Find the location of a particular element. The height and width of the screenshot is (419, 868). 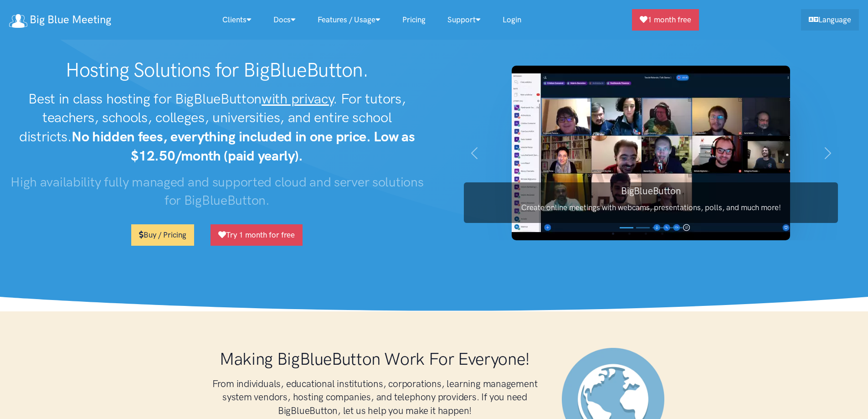

a: 1 month free is located at coordinates (665, 20).